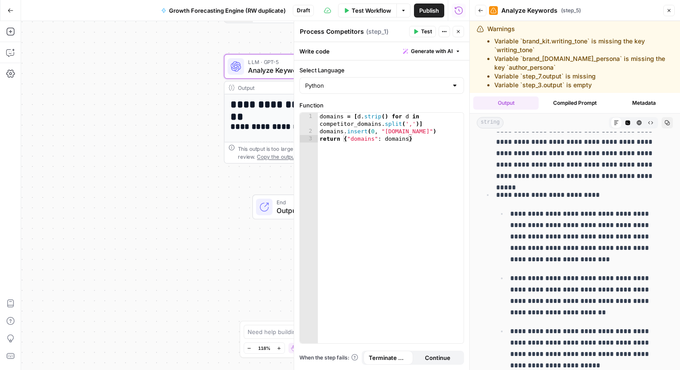 Image resolution: width=680 pixels, height=370 pixels. Describe the element at coordinates (312, 211) in the screenshot. I see `span: Output` at that location.